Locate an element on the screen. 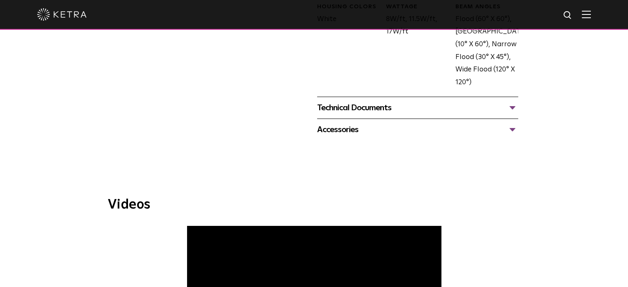 The width and height of the screenshot is (628, 287). h3: Videos is located at coordinates (314, 205).